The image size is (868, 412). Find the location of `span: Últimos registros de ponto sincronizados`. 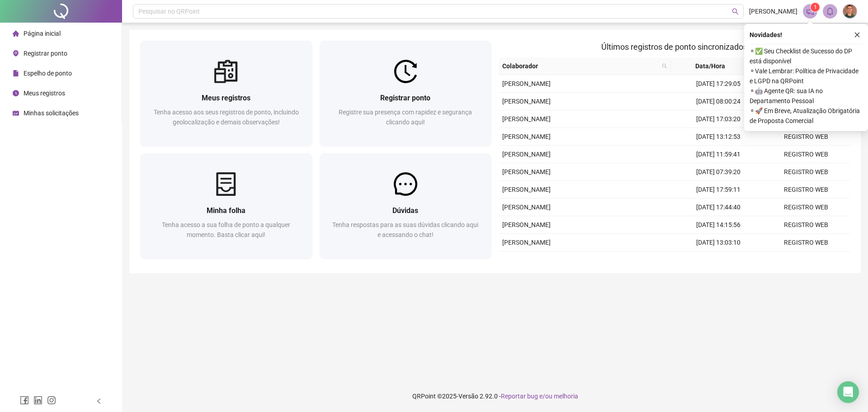

span: Últimos registros de ponto sincronizados is located at coordinates (674, 46).